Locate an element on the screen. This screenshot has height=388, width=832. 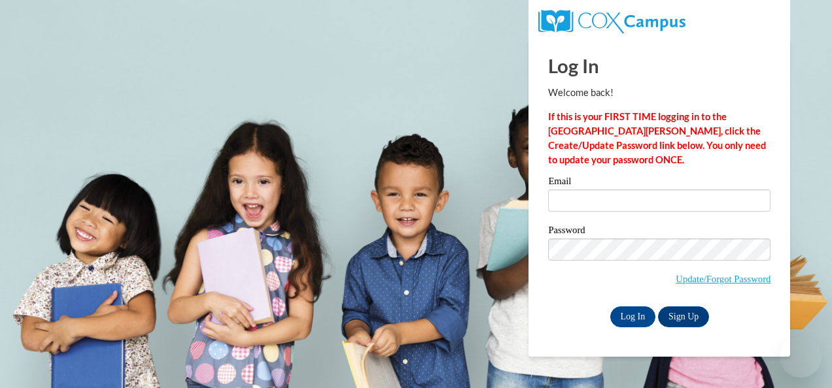
label: Password is located at coordinates (659, 232).